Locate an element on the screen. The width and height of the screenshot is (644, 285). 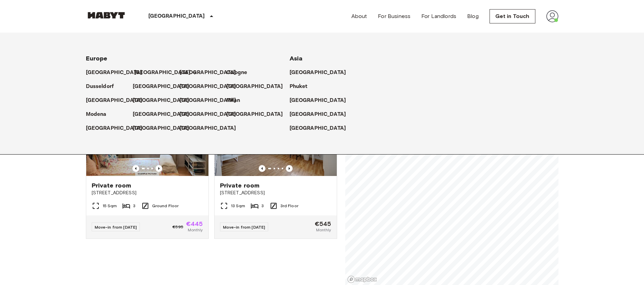
p: Dusseldorf is located at coordinates (100, 87).